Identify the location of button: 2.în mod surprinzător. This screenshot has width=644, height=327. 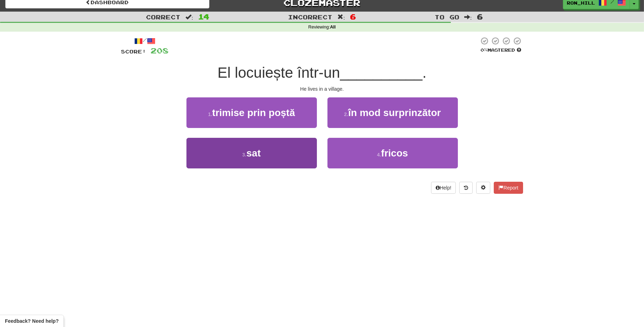
(392, 112).